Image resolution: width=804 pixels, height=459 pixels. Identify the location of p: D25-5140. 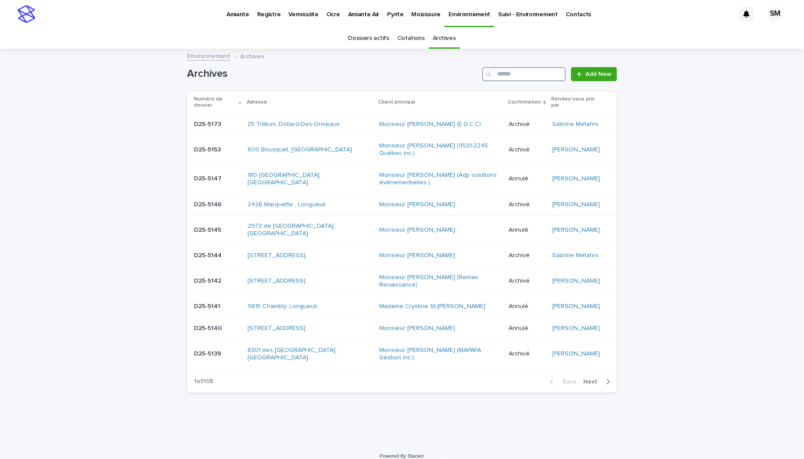
(209, 327).